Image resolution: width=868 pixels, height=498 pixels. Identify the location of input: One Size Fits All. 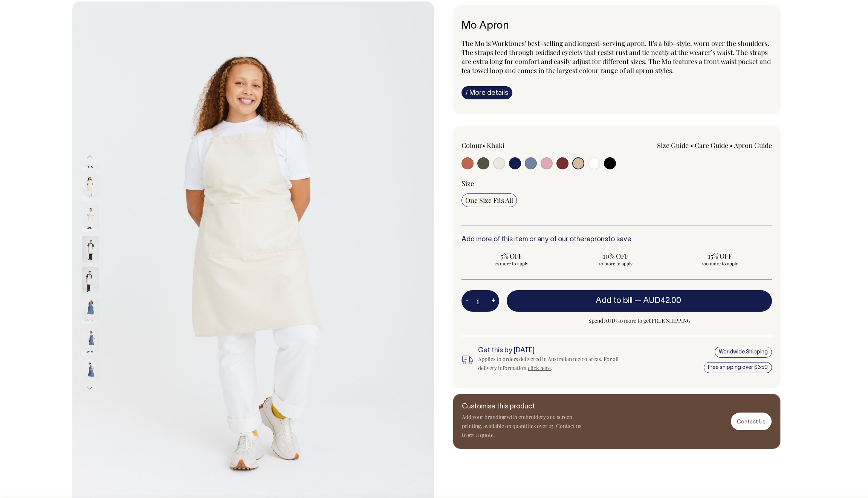
(489, 200).